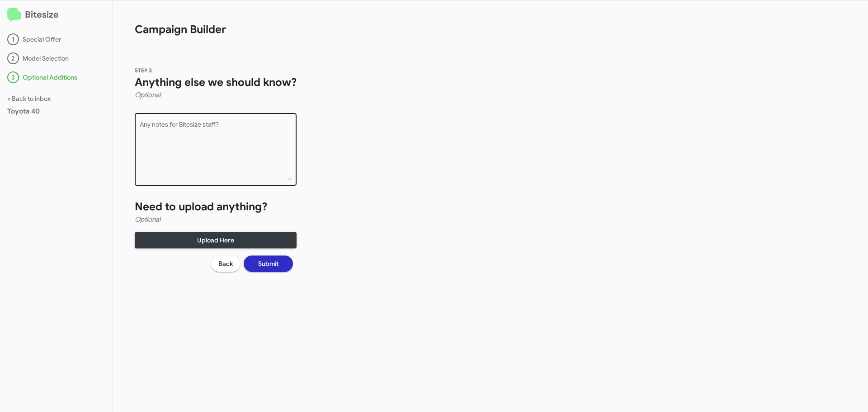 This screenshot has height=412, width=868. Describe the element at coordinates (56, 58) in the screenshot. I see `div: Model Selection` at that location.